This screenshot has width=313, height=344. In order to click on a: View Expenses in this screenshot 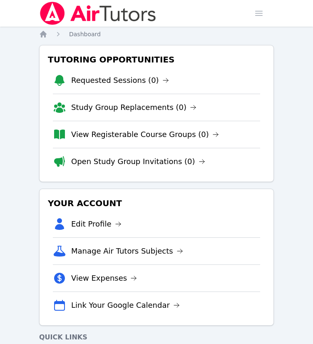, I will do `click(104, 278)`.